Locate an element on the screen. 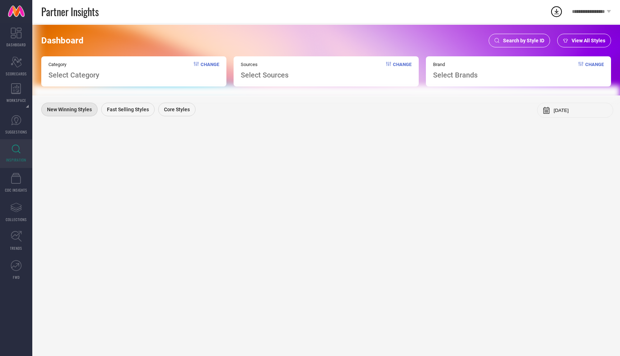 The height and width of the screenshot is (356, 620). span: Select Brands is located at coordinates (455, 75).